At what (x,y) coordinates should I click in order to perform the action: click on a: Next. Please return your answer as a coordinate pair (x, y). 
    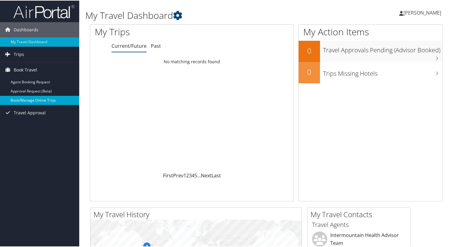
    Looking at the image, I should click on (206, 175).